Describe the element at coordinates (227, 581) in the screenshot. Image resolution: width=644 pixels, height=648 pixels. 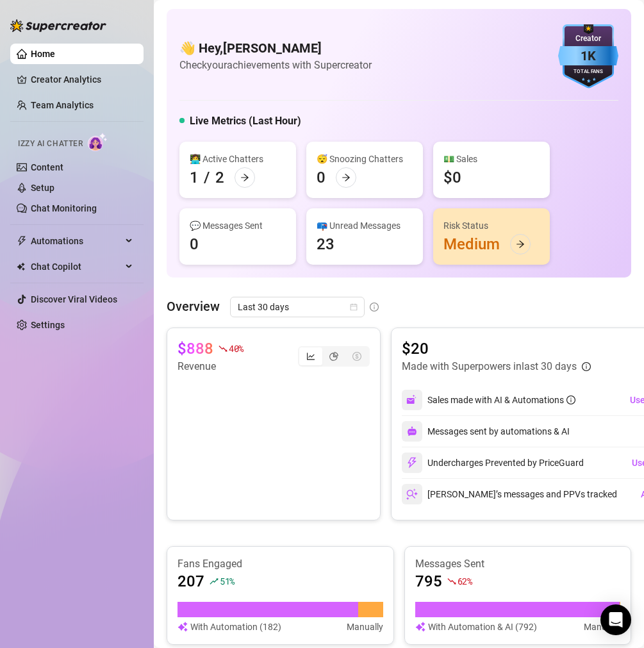
I see `span: 51 %` at that location.